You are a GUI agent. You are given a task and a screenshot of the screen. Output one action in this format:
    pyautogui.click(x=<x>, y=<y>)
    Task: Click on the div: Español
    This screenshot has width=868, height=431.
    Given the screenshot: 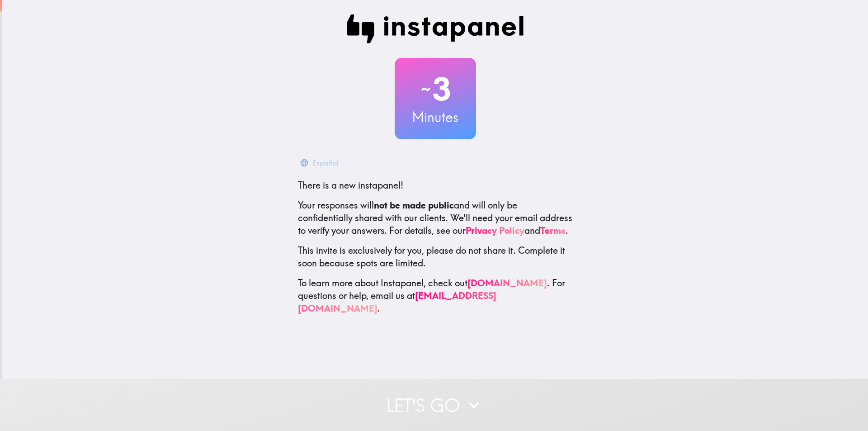 What is the action you would take?
    pyautogui.click(x=325, y=163)
    